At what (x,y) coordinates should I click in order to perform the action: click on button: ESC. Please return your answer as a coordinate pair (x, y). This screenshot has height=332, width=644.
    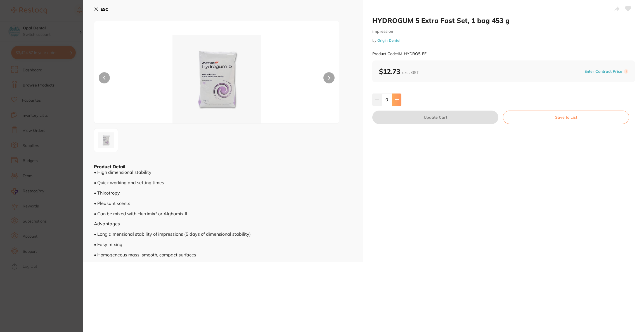
    Looking at the image, I should click on (101, 9).